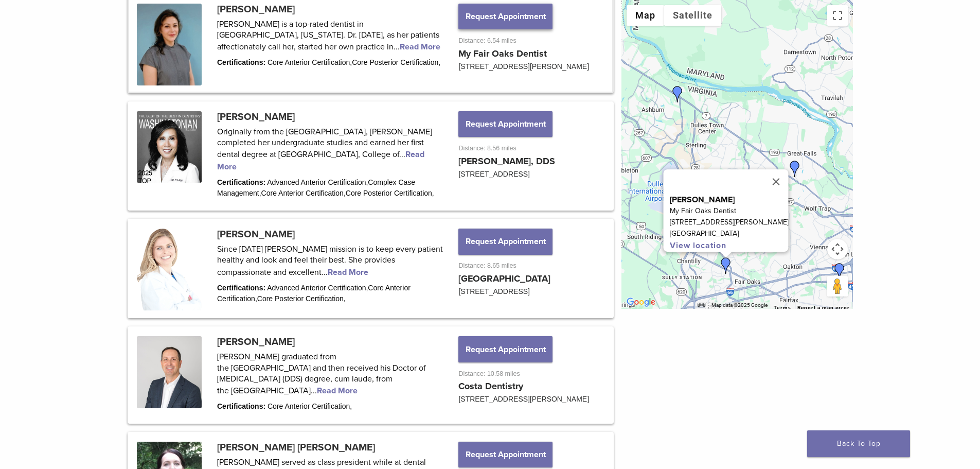 The image size is (980, 469). Describe the element at coordinates (837, 287) in the screenshot. I see `button: Drag Pegman onto the map to open Street View` at that location.